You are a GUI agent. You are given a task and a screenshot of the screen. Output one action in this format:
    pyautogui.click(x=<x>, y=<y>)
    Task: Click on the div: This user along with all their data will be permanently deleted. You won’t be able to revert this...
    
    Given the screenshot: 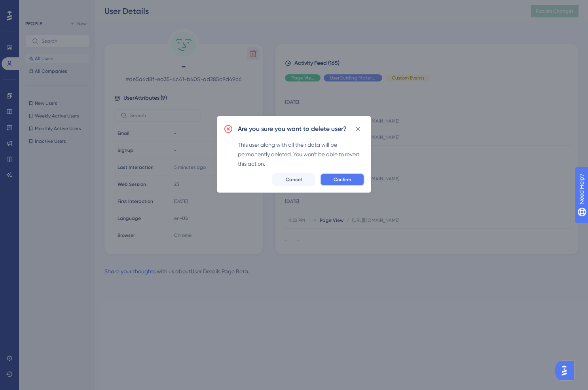 What is the action you would take?
    pyautogui.click(x=301, y=154)
    